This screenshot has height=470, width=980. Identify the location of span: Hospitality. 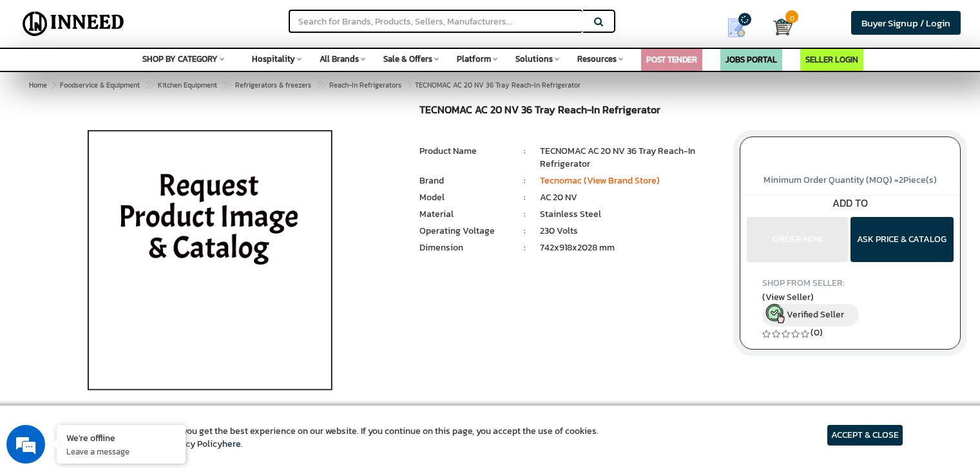
(273, 59).